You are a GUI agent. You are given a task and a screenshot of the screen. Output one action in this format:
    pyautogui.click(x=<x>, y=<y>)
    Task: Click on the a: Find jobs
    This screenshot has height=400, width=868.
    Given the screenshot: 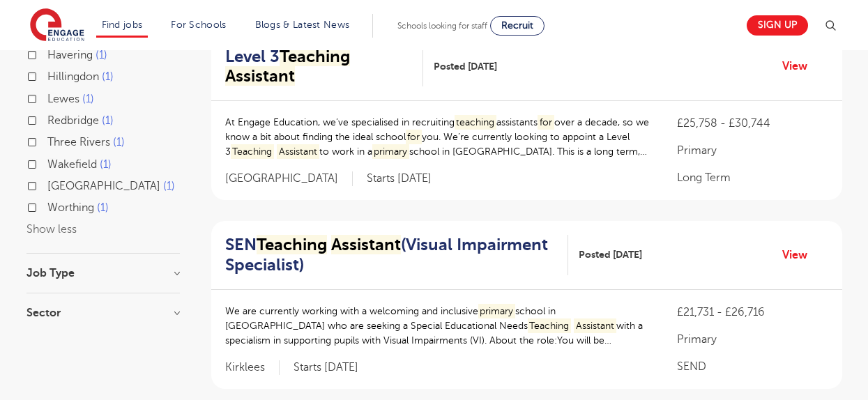 What is the action you would take?
    pyautogui.click(x=122, y=24)
    